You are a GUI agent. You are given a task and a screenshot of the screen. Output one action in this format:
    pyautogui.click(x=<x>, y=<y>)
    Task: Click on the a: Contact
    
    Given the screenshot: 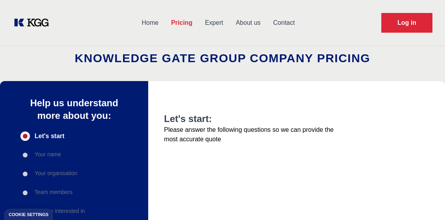 What is the action you would take?
    pyautogui.click(x=284, y=23)
    